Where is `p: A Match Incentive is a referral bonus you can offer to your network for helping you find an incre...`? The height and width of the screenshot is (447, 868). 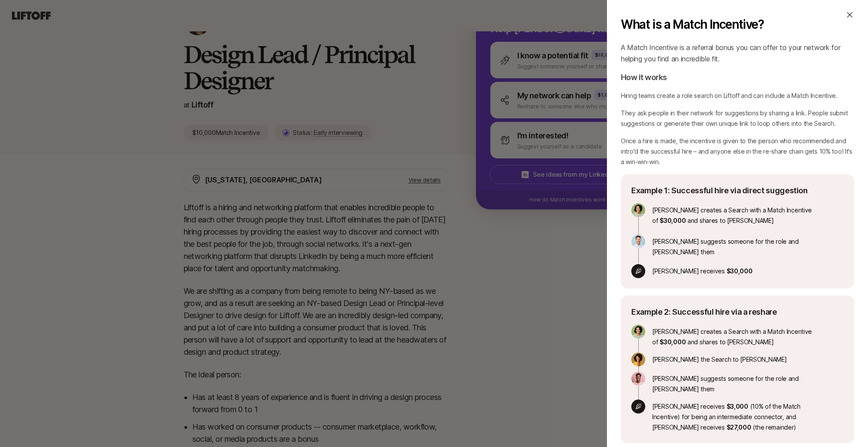
p: A Match Incentive is a referral bonus you can offer to your network for helping you find an incre... is located at coordinates (737, 53).